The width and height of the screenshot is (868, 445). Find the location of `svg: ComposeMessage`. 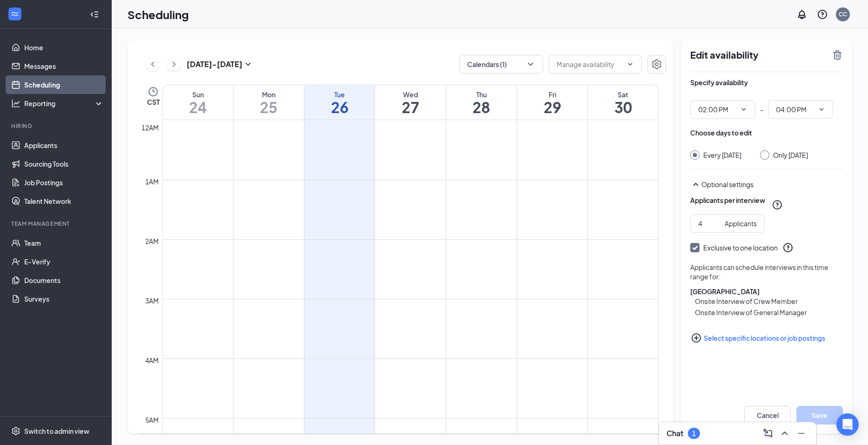

svg: ComposeMessage is located at coordinates (768, 433).